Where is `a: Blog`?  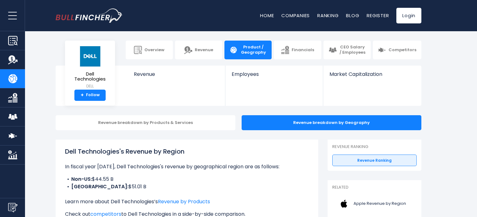
a: Blog is located at coordinates (353, 15).